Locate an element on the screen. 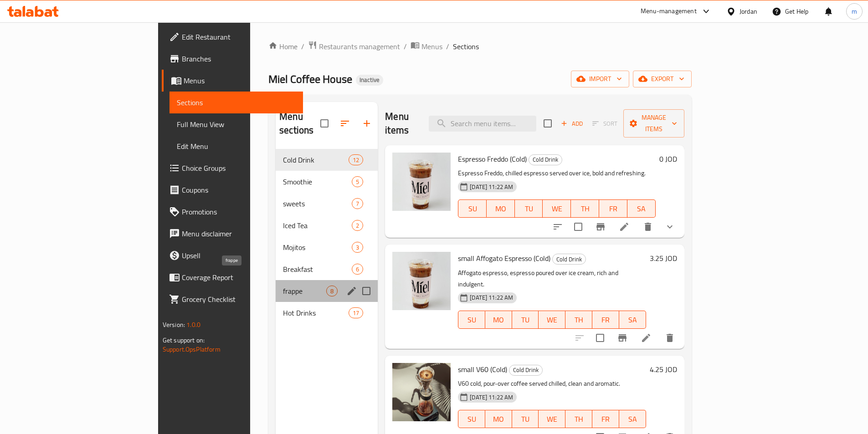 This screenshot has width=868, height=434. span: Sections is located at coordinates (236, 103).